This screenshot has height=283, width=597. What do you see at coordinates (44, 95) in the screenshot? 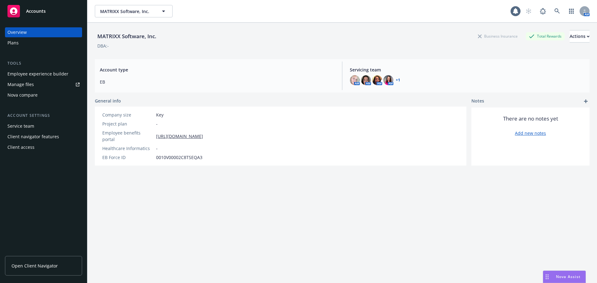
I see `a: Nova compare` at bounding box center [44, 95].